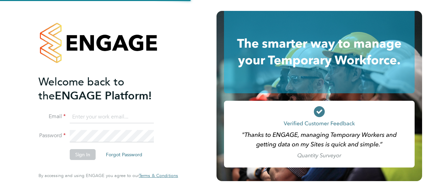  Describe the element at coordinates (112, 117) in the screenshot. I see `input: Enter your work email...` at that location.